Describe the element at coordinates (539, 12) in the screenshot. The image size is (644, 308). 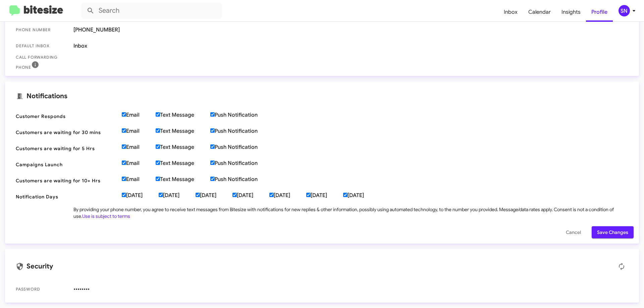
I see `a: Calendar` at that location.